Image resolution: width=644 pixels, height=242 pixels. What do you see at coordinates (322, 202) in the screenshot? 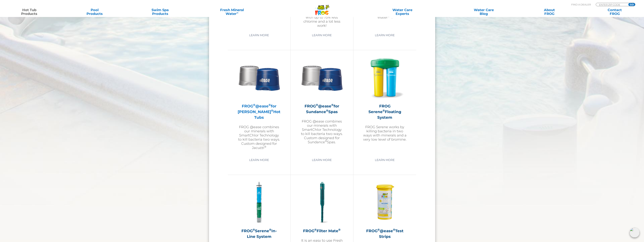
I see `img: hot-tub-product-filter-frog-300x300.png` at bounding box center [322, 202].